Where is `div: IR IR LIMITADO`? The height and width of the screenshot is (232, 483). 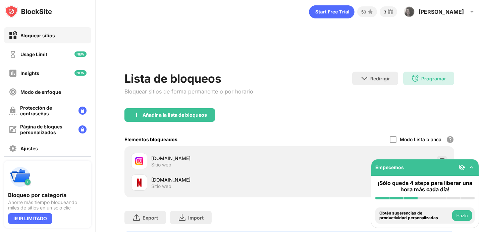 div: IR IR LIMITADO is located at coordinates (30, 218).